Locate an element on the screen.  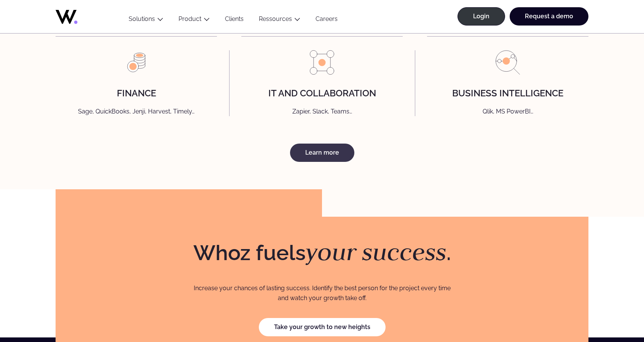
p: Increase your chances of lasting success. Identify the best person for the project every time and... is located at coordinates (322, 292).